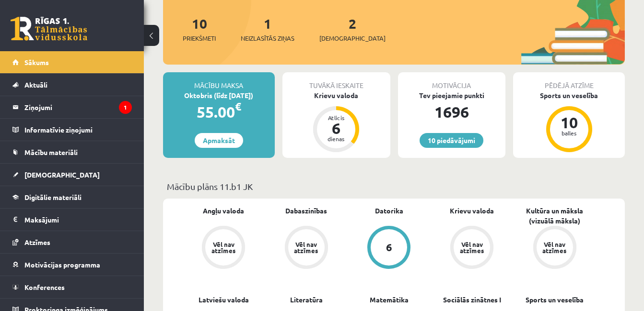 The image size is (644, 311). What do you see at coordinates (336, 96) in the screenshot?
I see `div: Krievu valoda` at bounding box center [336, 96].